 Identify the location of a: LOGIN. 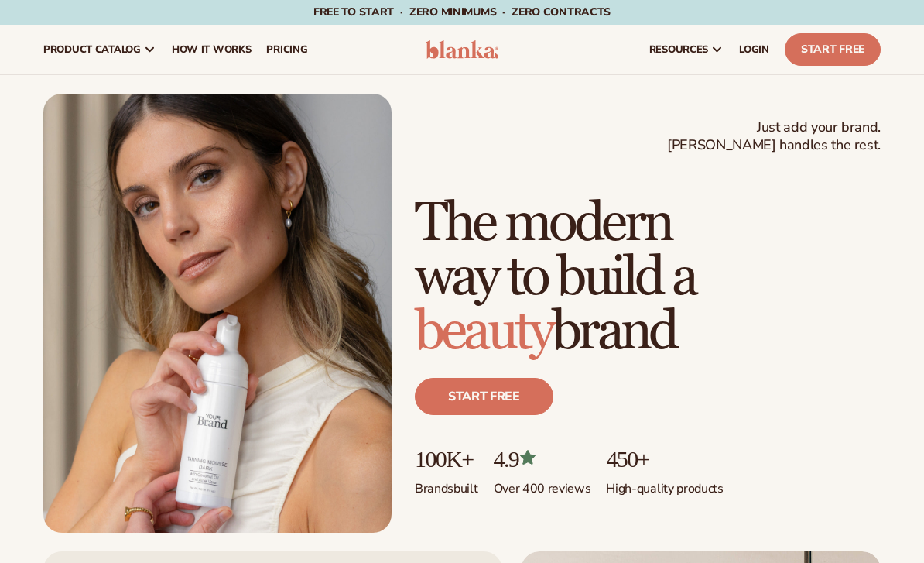
(754, 50).